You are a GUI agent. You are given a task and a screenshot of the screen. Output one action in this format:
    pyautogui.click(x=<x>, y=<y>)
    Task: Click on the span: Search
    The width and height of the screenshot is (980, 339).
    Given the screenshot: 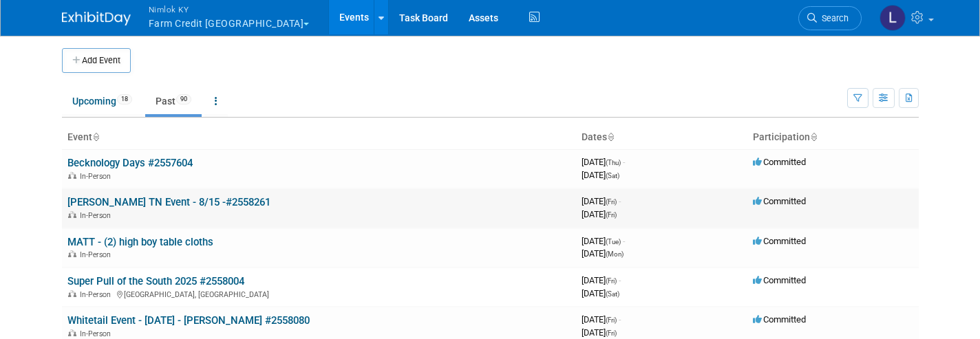 What is the action you would take?
    pyautogui.click(x=833, y=18)
    